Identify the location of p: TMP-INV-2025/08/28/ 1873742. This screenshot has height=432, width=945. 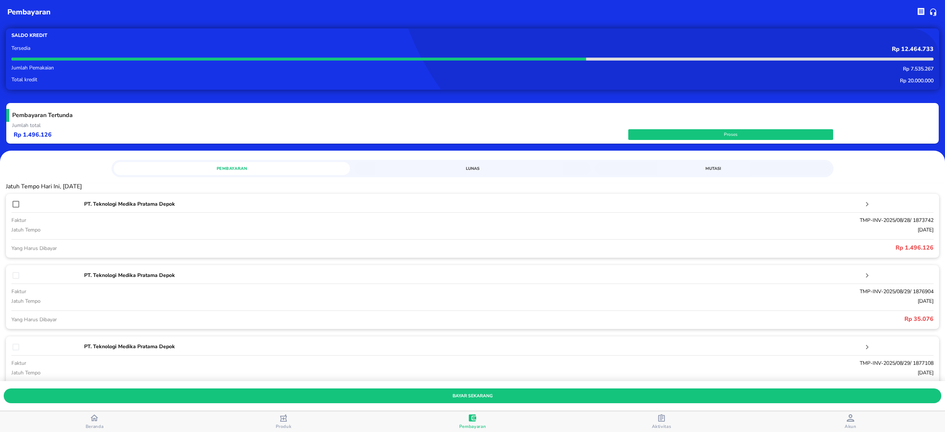
(664, 220).